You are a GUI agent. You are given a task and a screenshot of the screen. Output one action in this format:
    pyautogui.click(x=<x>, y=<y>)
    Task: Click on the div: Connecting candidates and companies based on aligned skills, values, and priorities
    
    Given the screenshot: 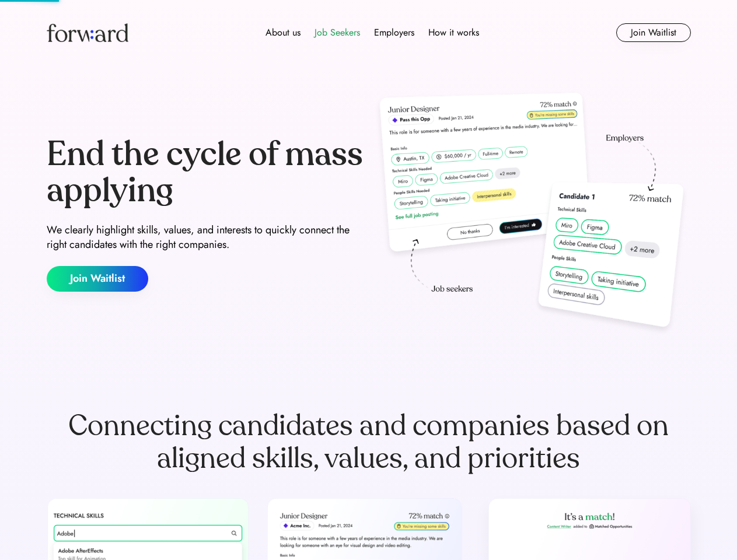 What is the action you would take?
    pyautogui.click(x=368, y=442)
    